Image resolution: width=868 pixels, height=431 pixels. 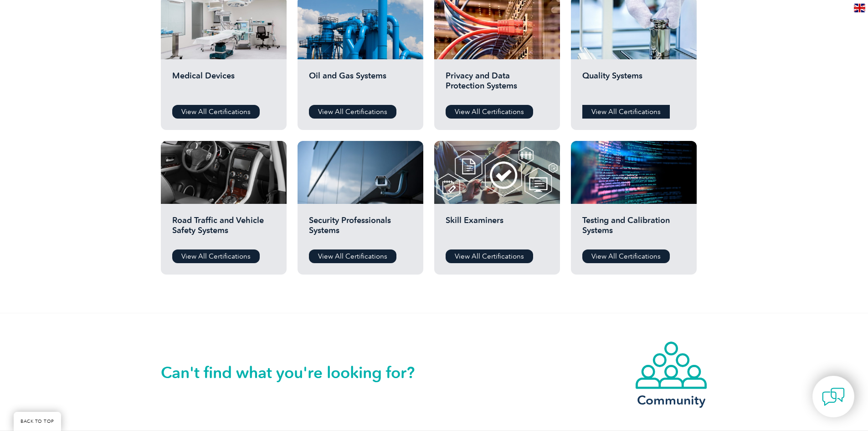 What do you see at coordinates (497, 229) in the screenshot?
I see `h2: Skill Examiners` at bounding box center [497, 229].